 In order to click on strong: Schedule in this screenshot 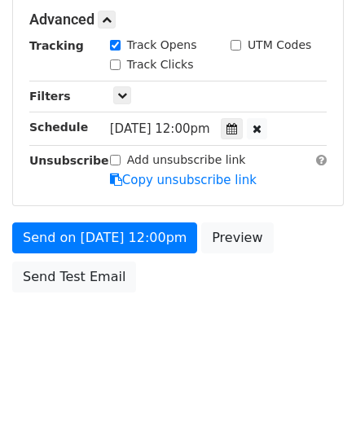, I will do `click(59, 127)`.